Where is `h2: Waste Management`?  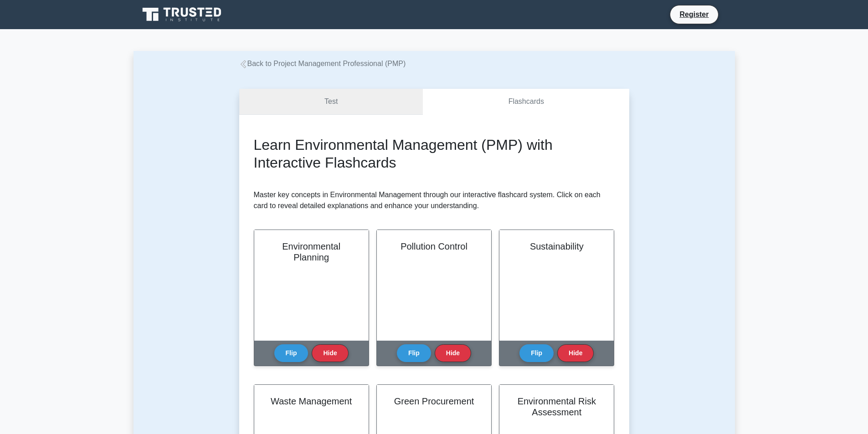 h2: Waste Management is located at coordinates (311, 402).